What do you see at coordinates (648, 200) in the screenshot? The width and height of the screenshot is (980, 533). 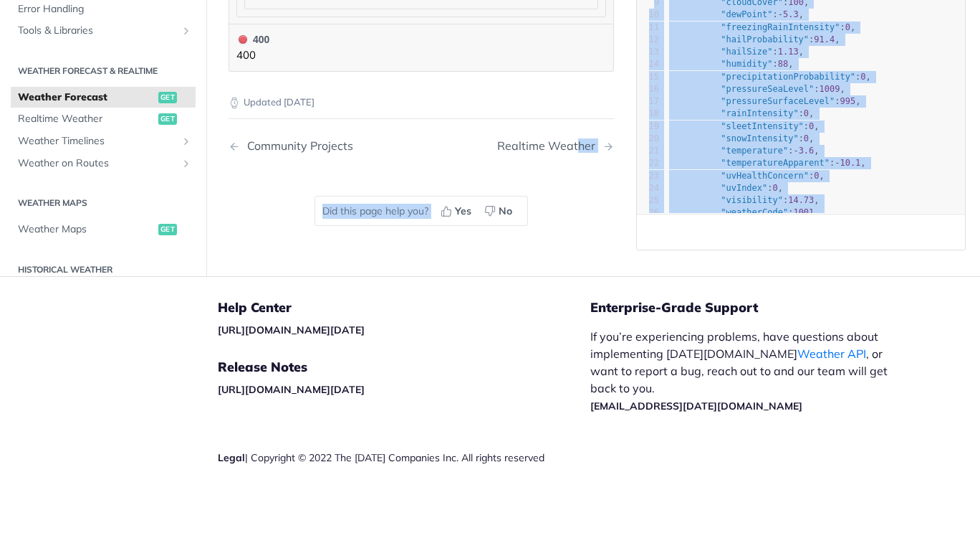 I see `div: 25` at bounding box center [648, 200].